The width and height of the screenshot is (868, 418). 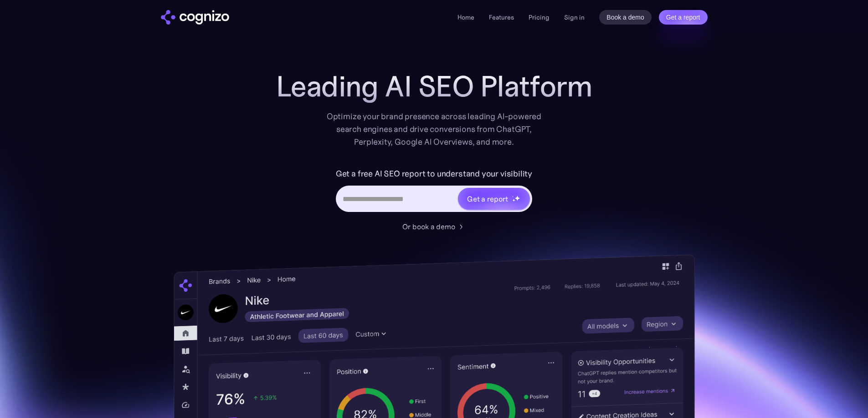 What do you see at coordinates (494, 199) in the screenshot?
I see `a: Get a reportstarstarstar` at bounding box center [494, 199].